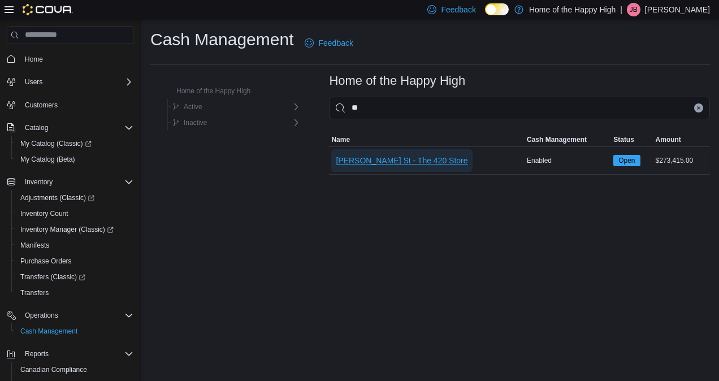  Describe the element at coordinates (328, 43) in the screenshot. I see `a: Feedback` at that location.